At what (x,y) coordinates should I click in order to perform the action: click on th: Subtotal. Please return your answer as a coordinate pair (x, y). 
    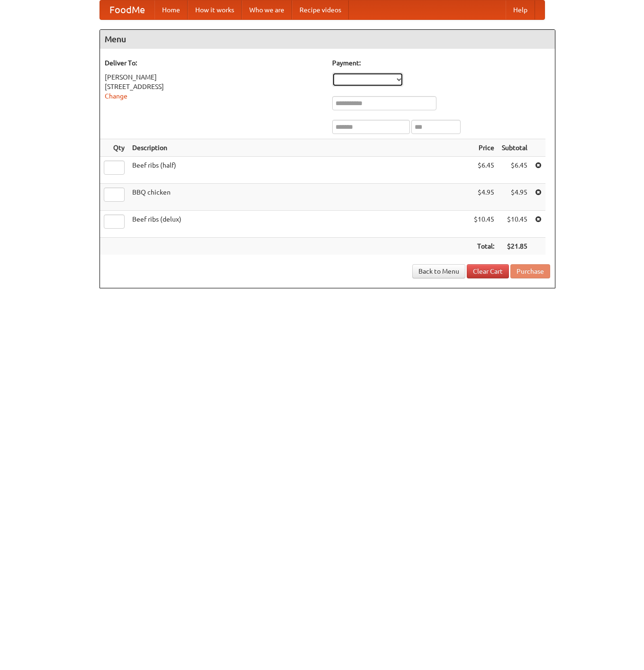
    Looking at the image, I should click on (514, 148).